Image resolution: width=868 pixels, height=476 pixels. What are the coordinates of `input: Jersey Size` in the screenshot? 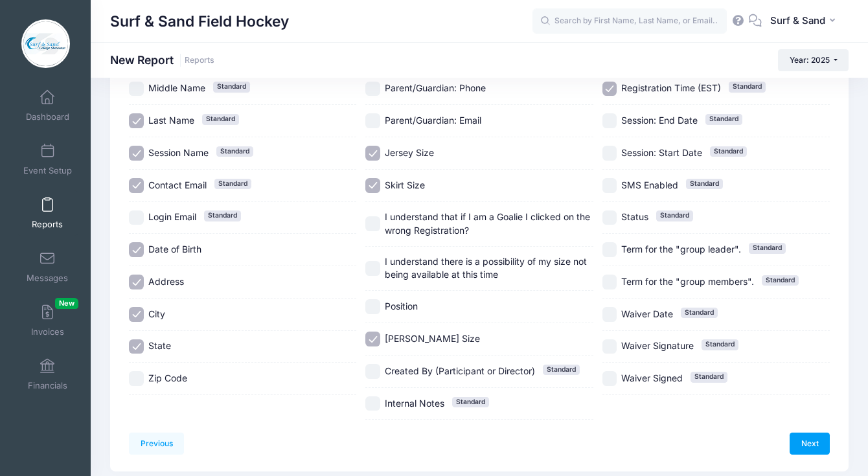 It's located at (372, 153).